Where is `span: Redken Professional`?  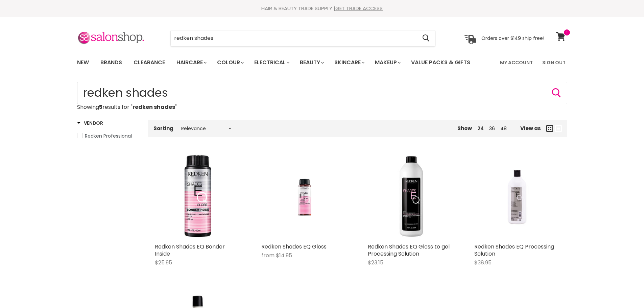 span: Redken Professional is located at coordinates (108, 136).